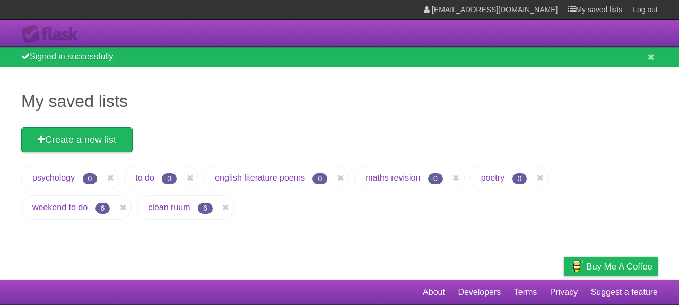 This screenshot has height=305, width=679. Describe the element at coordinates (54, 178) in the screenshot. I see `a: psychology` at that location.